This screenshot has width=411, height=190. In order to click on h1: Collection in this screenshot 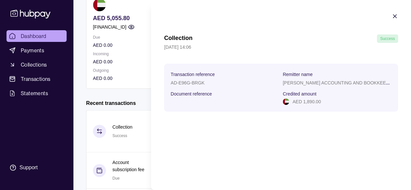, I will do `click(178, 39)`.